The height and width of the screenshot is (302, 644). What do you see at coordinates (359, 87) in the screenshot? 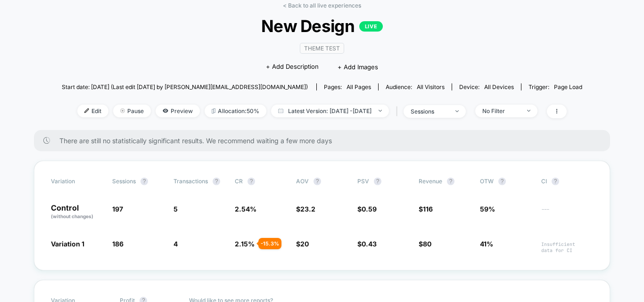
I see `span: all pages` at bounding box center [359, 87].